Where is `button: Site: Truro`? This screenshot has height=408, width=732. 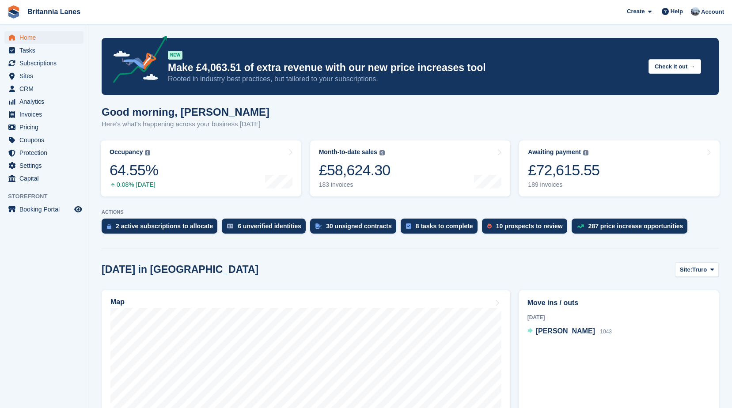
button: Site: Truro is located at coordinates (696, 269).